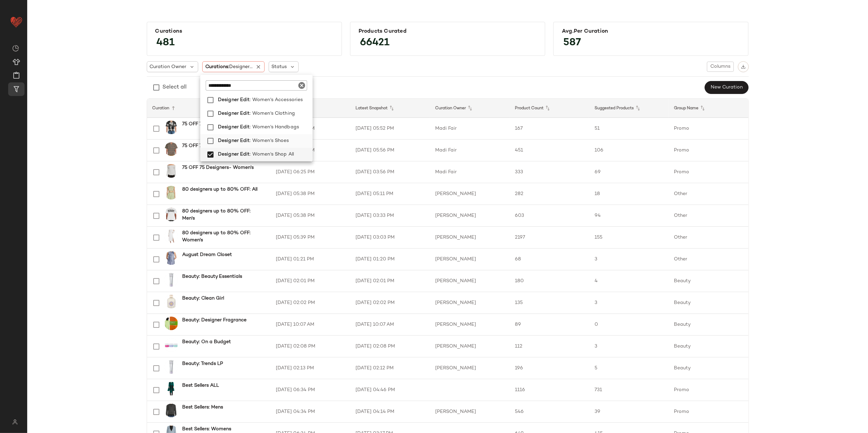 This screenshot has height=433, width=868. I want to click on span: : Women's Accessories, so click(276, 100).